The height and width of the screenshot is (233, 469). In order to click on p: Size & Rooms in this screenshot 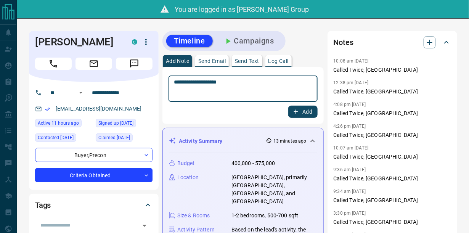, I will do `click(194, 215)`.